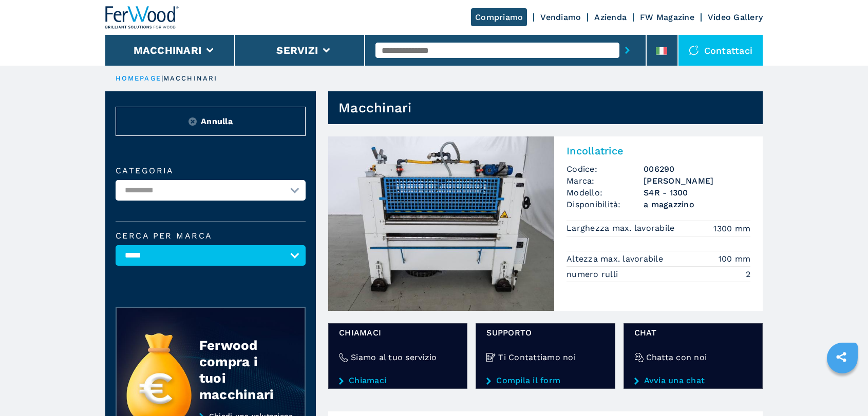 Image resolution: width=868 pixels, height=416 pixels. Describe the element at coordinates (721, 50) in the screenshot. I see `div: Contattaci` at that location.